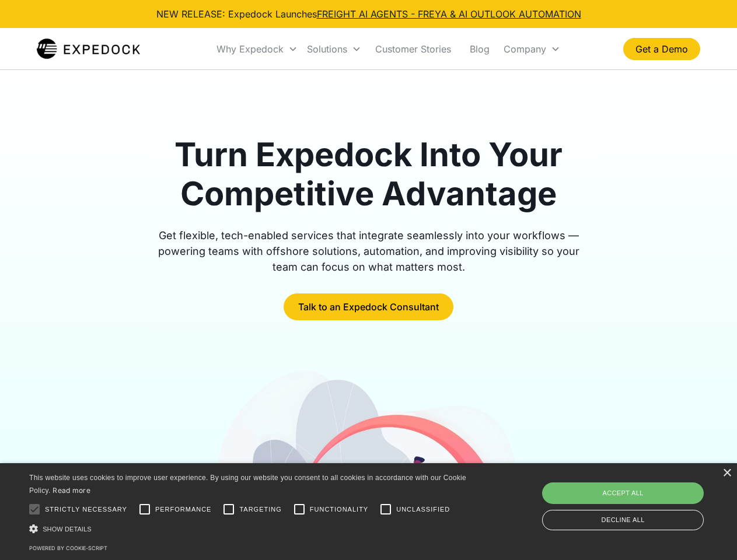  I want to click on span: Performance, so click(183, 510).